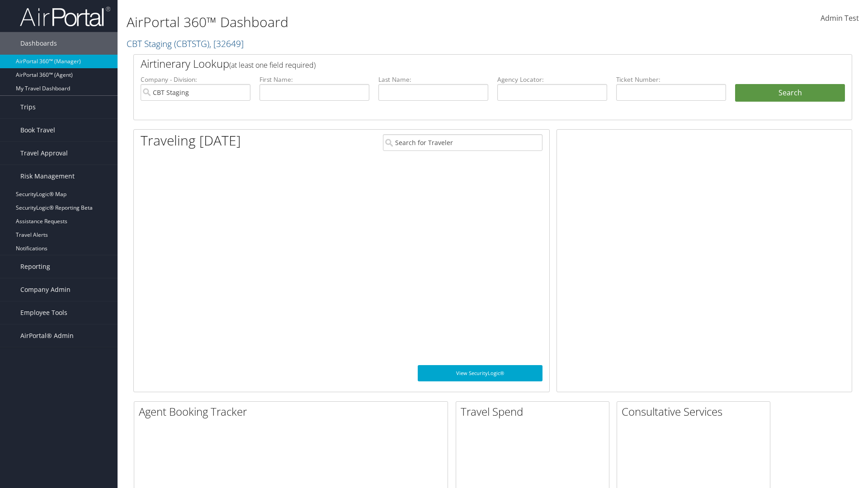  I want to click on label: Agency Locator:, so click(552, 79).